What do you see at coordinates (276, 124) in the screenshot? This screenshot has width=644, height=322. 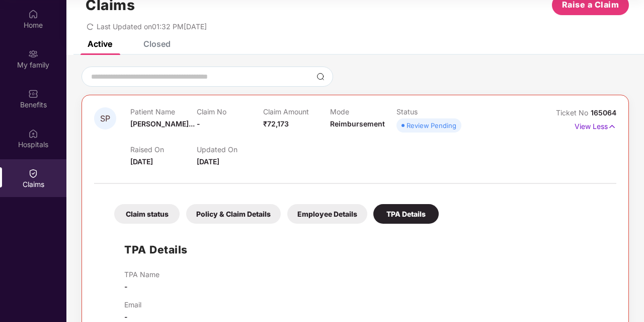 I see `span: ₹72,173` at bounding box center [276, 124].